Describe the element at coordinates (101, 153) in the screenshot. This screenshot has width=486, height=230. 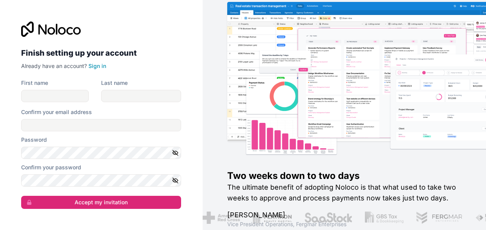
I see `input: Password` at that location.